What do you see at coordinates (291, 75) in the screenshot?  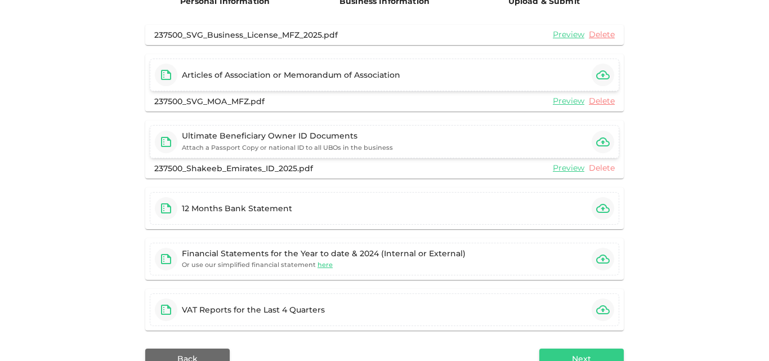 I see `div: Articles of Association or Memorandum of Association` at bounding box center [291, 75].